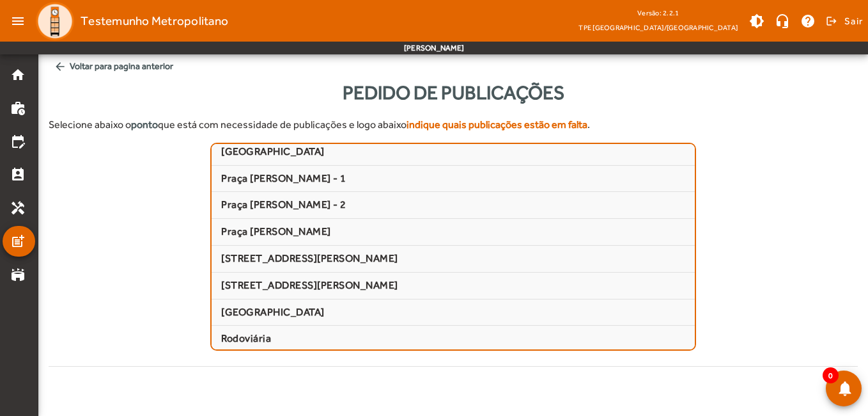 Image resolution: width=868 pixels, height=416 pixels. Describe the element at coordinates (60, 67) in the screenshot. I see `mat-icon: arrow_back` at that location.